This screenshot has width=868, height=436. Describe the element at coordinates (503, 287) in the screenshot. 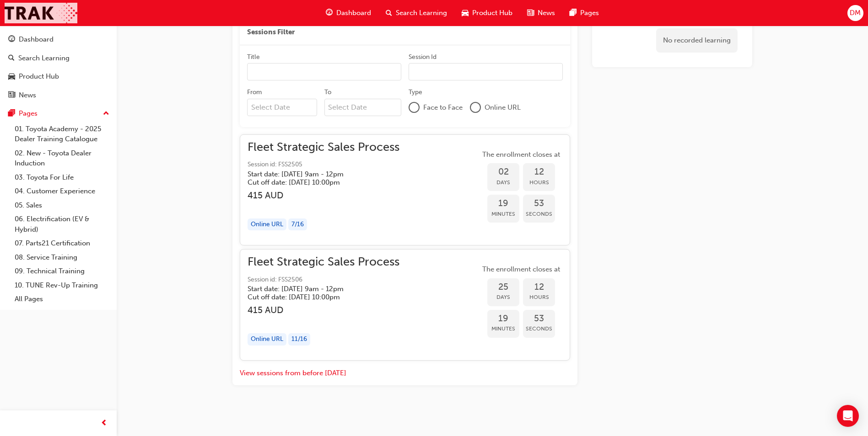

I see `span: 25` at that location.